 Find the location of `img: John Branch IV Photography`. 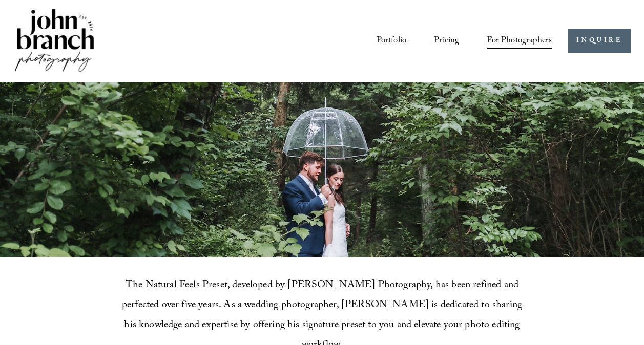

img: John Branch IV Photography is located at coordinates (54, 41).